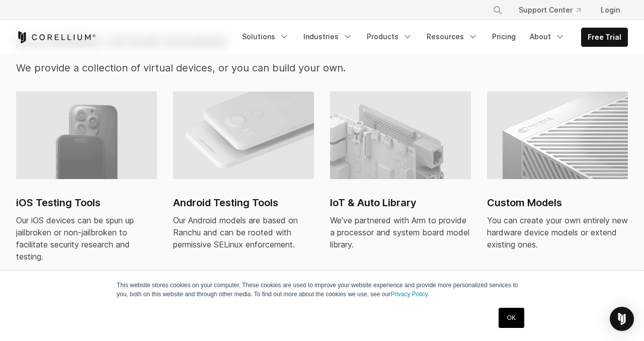  What do you see at coordinates (86, 135) in the screenshot?
I see `img: iPhone virtual machine and devices` at bounding box center [86, 135].